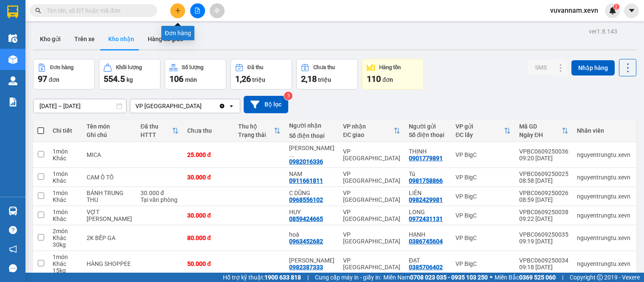  Describe the element at coordinates (306, 180) in the screenshot. I see `div: 0911661811` at that location.